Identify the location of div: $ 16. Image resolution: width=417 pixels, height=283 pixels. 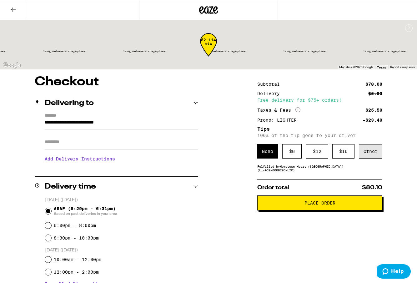
(343, 151).